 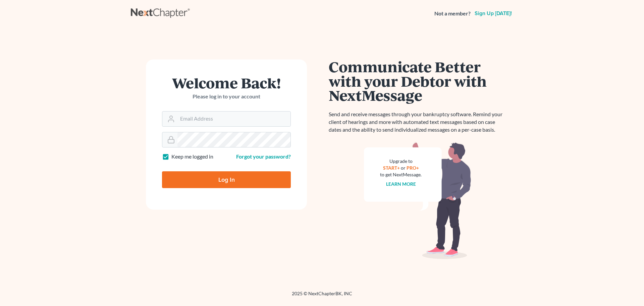 What do you see at coordinates (401, 161) in the screenshot?
I see `div: Upgrade to` at bounding box center [401, 161].